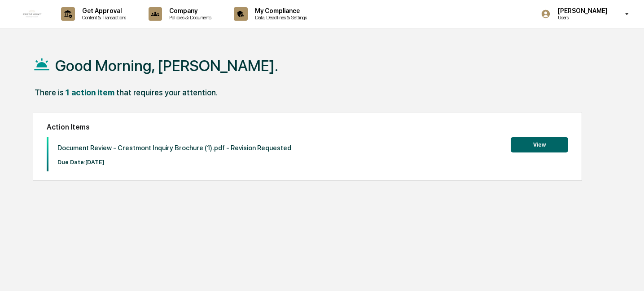  I want to click on h2: Action Items, so click(307, 126).